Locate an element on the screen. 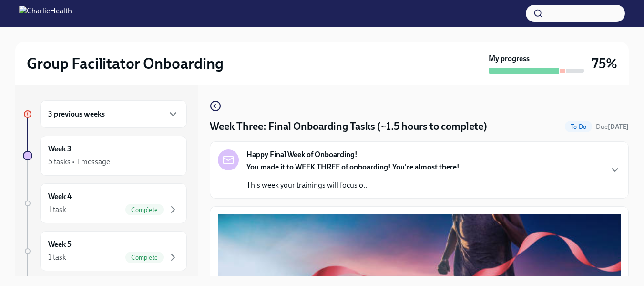  span: September 27th, 2025 10:00 is located at coordinates (612, 126).